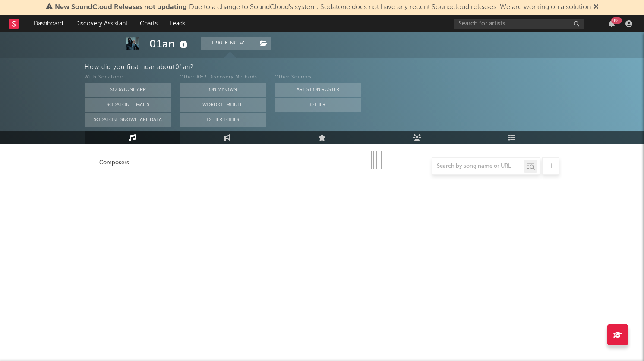 This screenshot has height=361, width=644. I want to click on button: 99+, so click(612, 24).